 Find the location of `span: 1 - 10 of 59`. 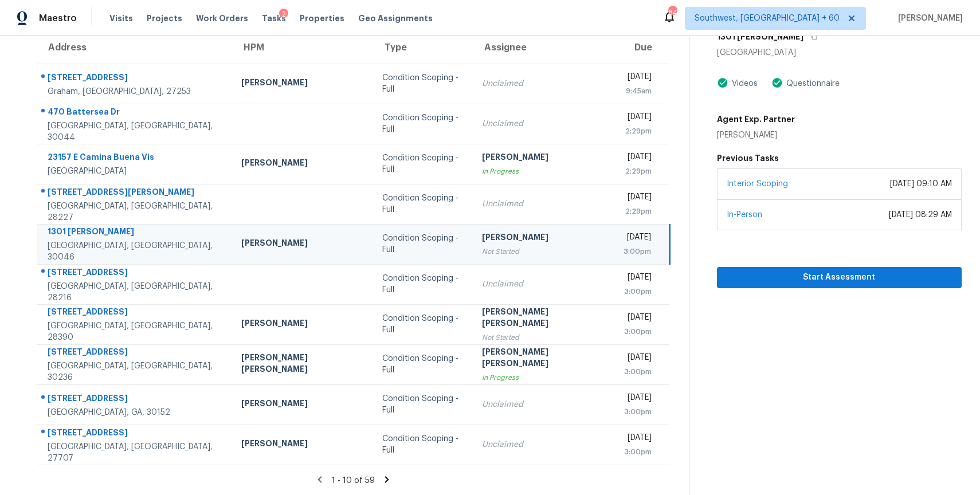

span: 1 - 10 of 59 is located at coordinates (353, 480).